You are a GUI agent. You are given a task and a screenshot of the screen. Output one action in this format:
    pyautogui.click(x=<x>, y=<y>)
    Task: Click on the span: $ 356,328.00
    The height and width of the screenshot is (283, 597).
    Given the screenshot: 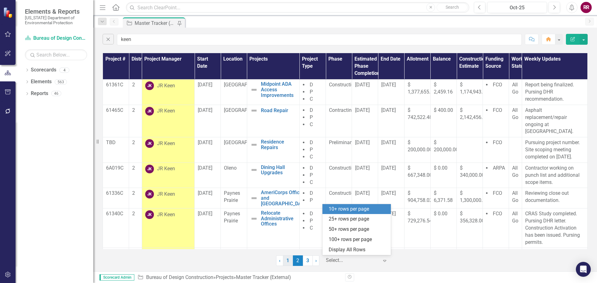 What is the action you would take?
    pyautogui.click(x=472, y=218)
    